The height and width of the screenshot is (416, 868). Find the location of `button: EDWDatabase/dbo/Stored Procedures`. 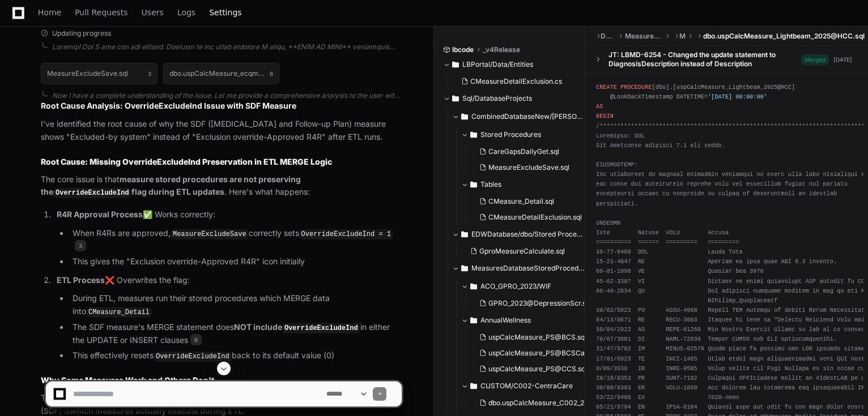

button: EDWDatabase/dbo/Stored Procedures is located at coordinates (519, 235).